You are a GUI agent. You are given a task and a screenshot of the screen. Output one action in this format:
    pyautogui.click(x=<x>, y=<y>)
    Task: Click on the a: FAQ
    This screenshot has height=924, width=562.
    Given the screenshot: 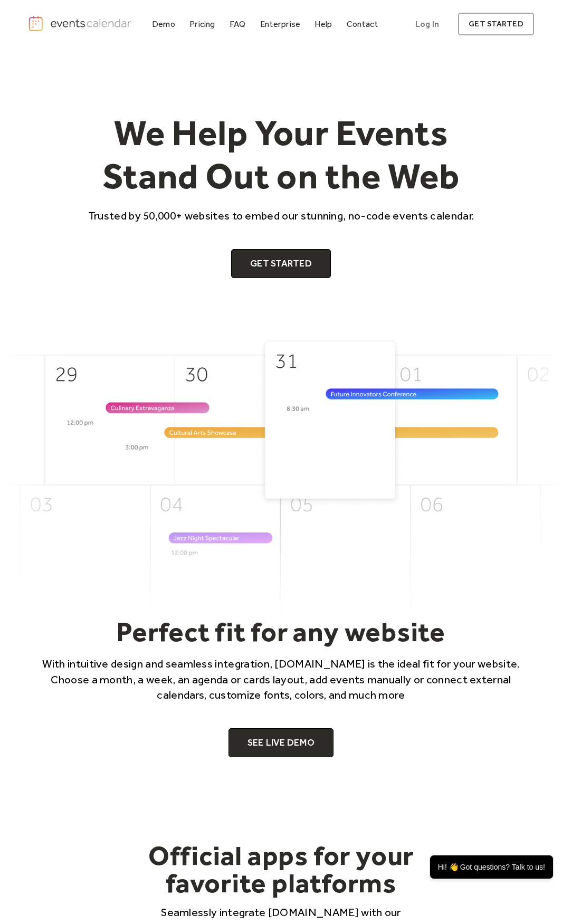 What is the action you would take?
    pyautogui.click(x=238, y=24)
    